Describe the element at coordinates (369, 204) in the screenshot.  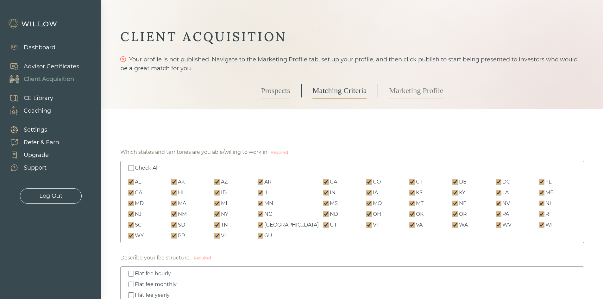
I see `input: MO` at that location.